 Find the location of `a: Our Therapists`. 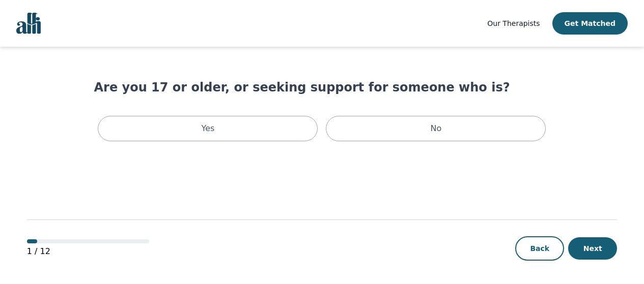

a: Our Therapists is located at coordinates (513, 24).